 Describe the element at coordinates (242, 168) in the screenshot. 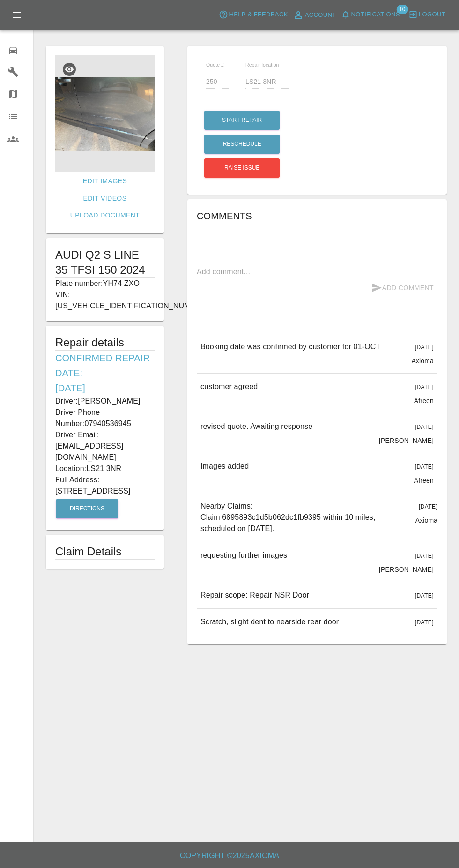

I see `button: Raise issue` at that location.